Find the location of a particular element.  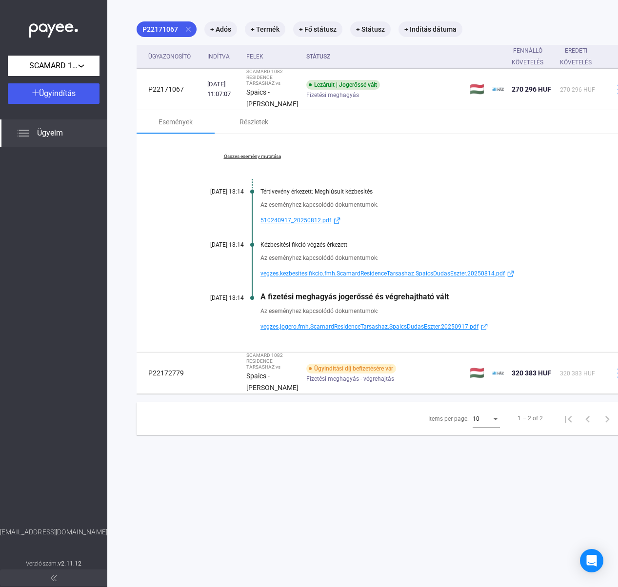

span: 10 is located at coordinates (476, 419).